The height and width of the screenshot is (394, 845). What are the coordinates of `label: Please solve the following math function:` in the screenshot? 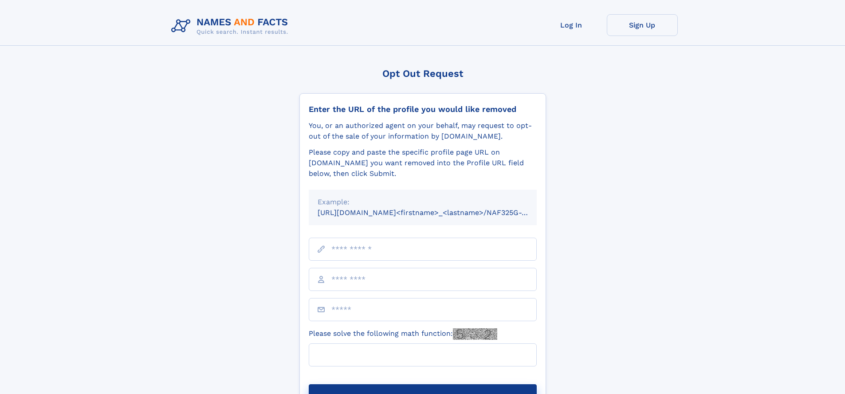 It's located at (403, 334).